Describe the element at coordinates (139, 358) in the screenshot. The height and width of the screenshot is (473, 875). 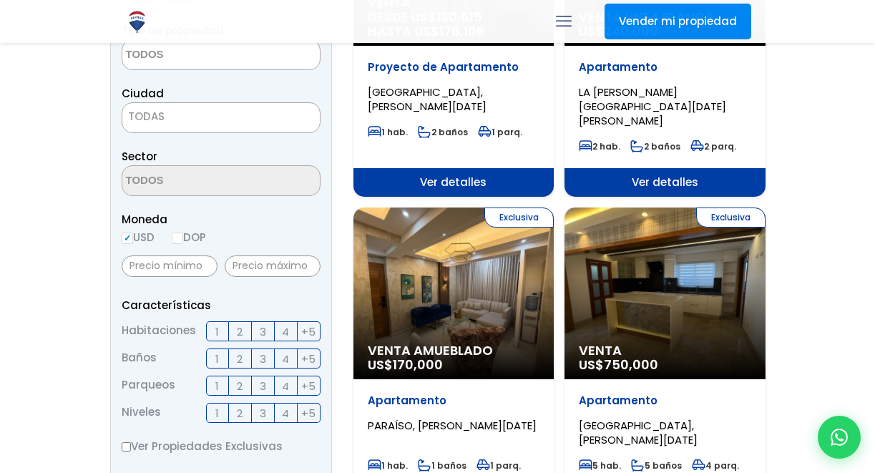
I see `span: Baños` at that location.